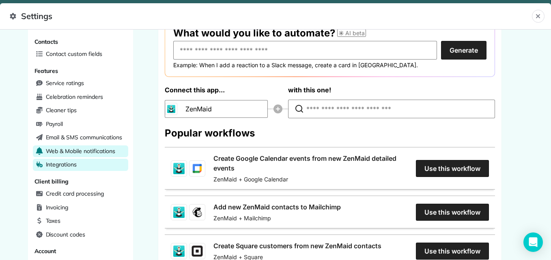  Describe the element at coordinates (80, 151) in the screenshot. I see `span: Web & Mobile notifications` at that location.